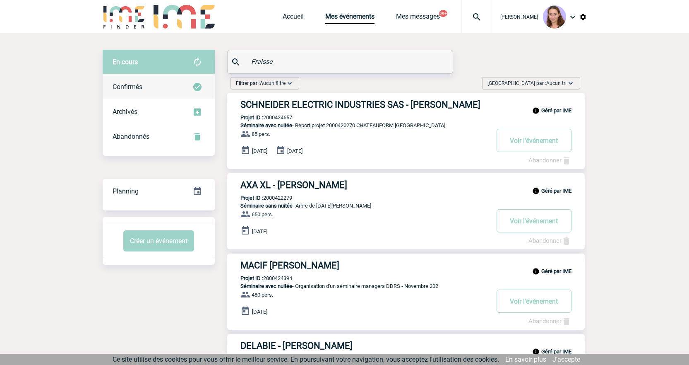 The height and width of the screenshot is (365, 689). What do you see at coordinates (267, 205) in the screenshot?
I see `span: Séminaire sans nuitée` at bounding box center [267, 205].